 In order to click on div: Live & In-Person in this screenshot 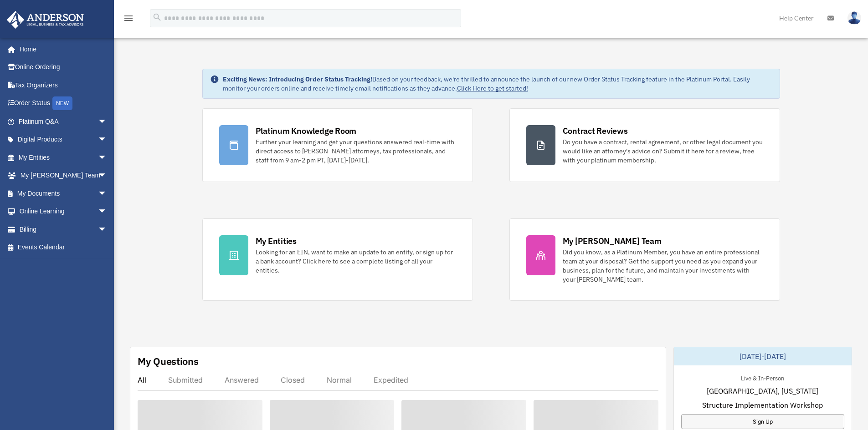, I will do `click(762, 377)`.